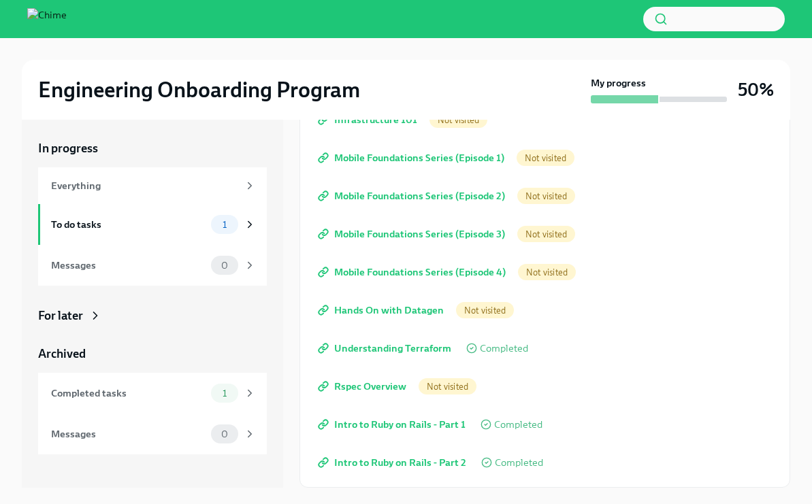  What do you see at coordinates (412, 196) in the screenshot?
I see `a: Mobile Foundations Series (Episode 2)` at bounding box center [412, 196].